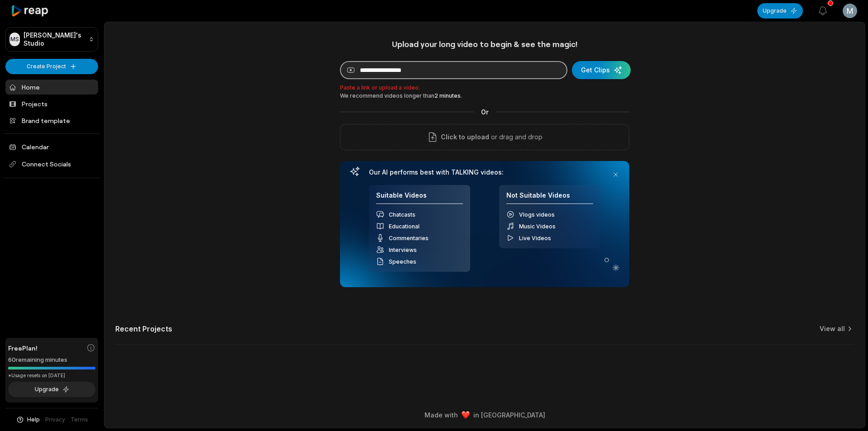  Describe the element at coordinates (448, 95) in the screenshot. I see `span: 2 minutes` at that location.